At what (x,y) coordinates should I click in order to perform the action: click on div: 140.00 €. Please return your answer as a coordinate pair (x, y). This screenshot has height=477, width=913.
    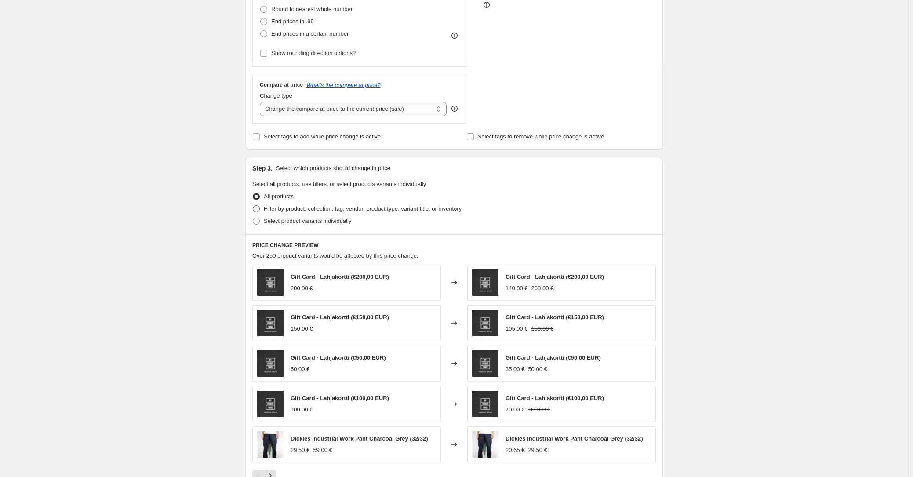
    Looking at the image, I should click on (517, 288).